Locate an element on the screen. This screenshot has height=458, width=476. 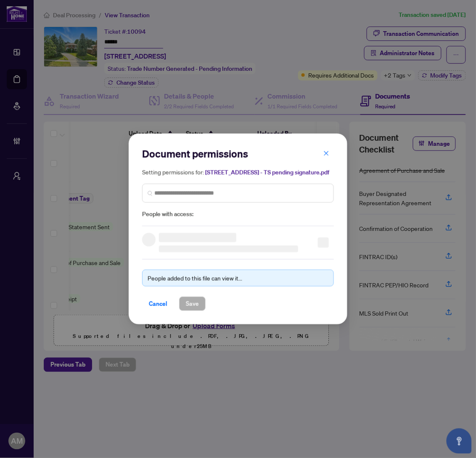
button: Save is located at coordinates (192, 304).